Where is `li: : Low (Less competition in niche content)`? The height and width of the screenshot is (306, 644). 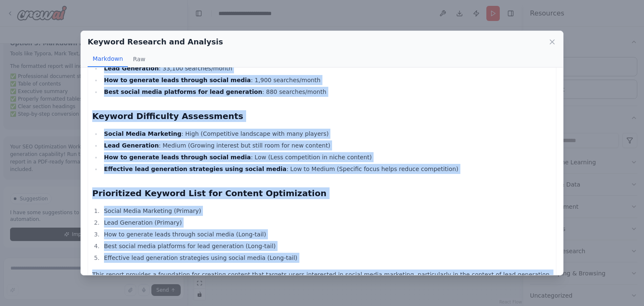 li: : Low (Less competition in niche content) is located at coordinates (326, 157).